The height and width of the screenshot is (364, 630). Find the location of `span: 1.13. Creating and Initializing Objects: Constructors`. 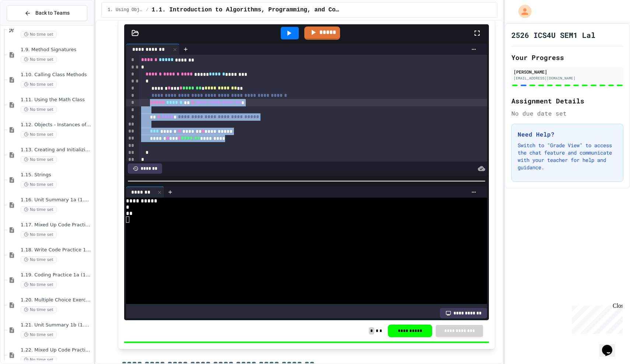

span: 1.13. Creating and Initializing Objects: Constructors is located at coordinates (56, 150).